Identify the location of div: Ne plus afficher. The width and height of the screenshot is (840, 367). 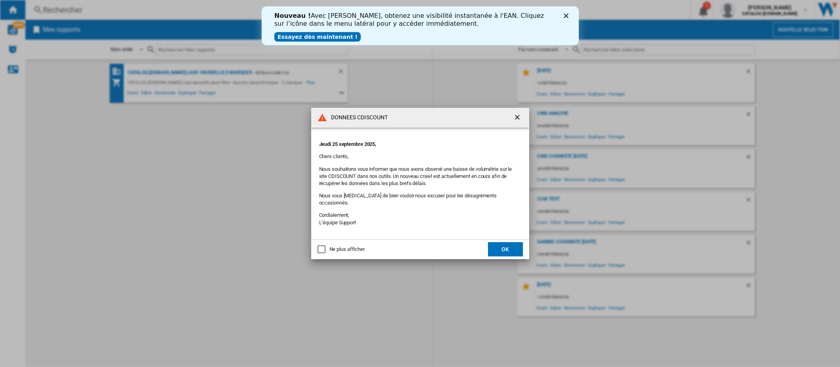
(347, 249).